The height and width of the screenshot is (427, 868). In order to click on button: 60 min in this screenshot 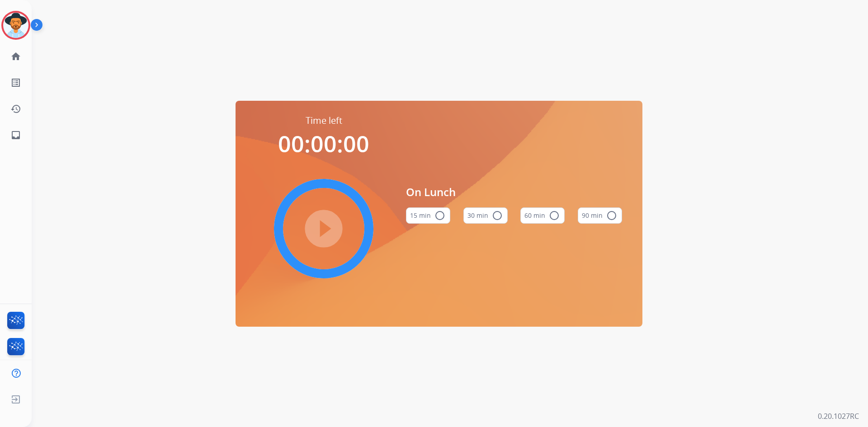, I will do `click(543, 215)`.